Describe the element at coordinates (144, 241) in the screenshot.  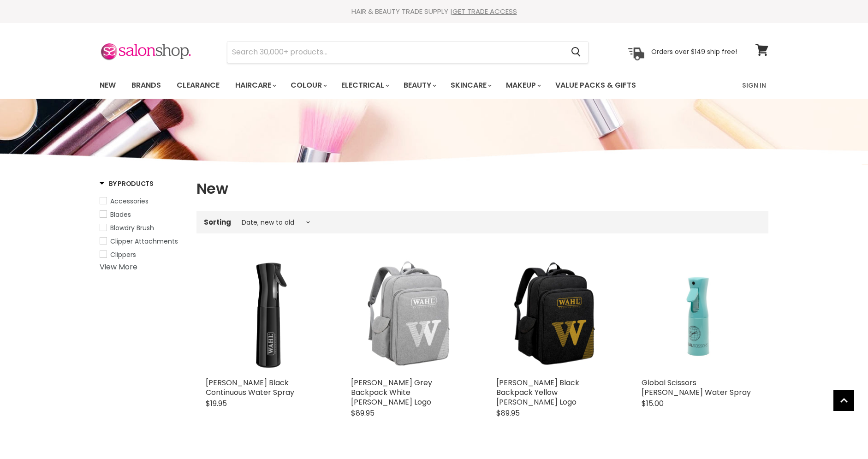
I see `span: Clipper Attachments` at that location.